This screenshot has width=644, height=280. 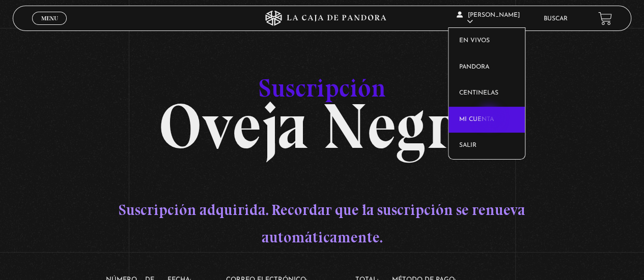 What do you see at coordinates (605, 19) in the screenshot?
I see `a: View your shopping cart` at bounding box center [605, 19].